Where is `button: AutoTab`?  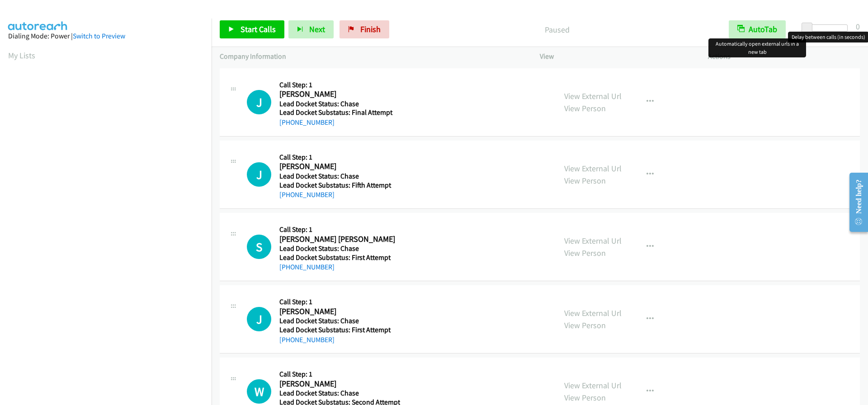 button: AutoTab is located at coordinates (758, 30).